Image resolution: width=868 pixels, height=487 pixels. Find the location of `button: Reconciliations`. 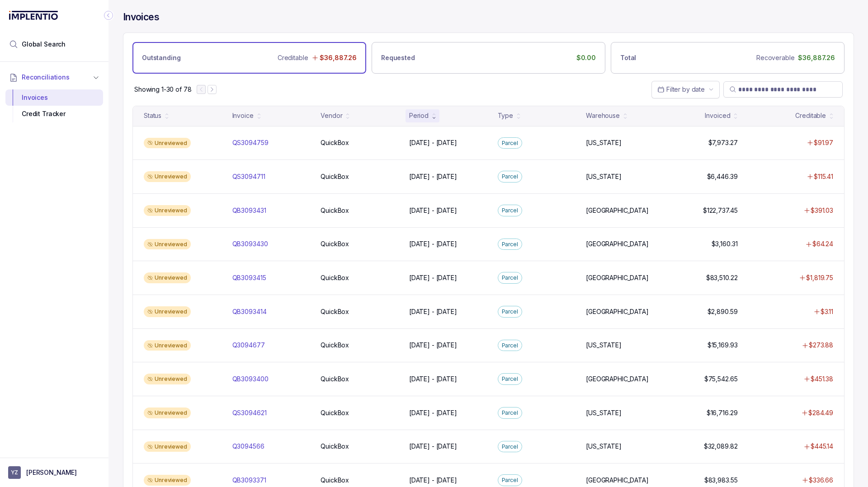

button: Reconciliations is located at coordinates (55, 77).